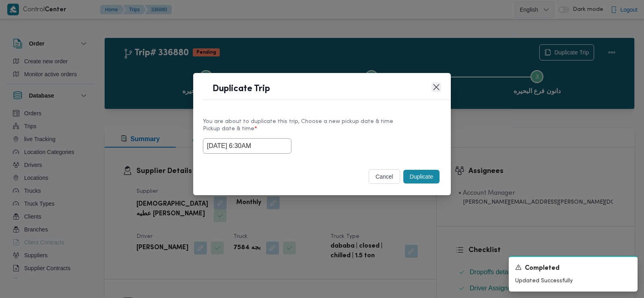 This screenshot has height=298, width=644. Describe the element at coordinates (322, 132) in the screenshot. I see `label: Pickup date & time` at that location.